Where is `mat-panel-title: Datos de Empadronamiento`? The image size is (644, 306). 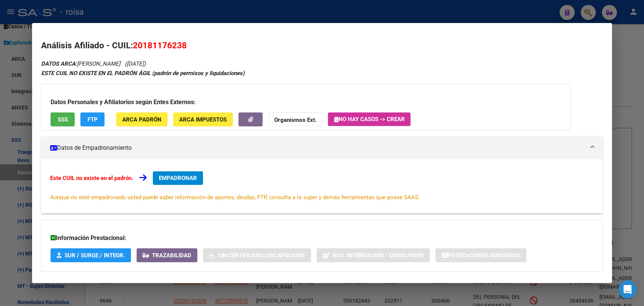 mat-panel-title: Datos de Empadronamiento is located at coordinates (317, 148).